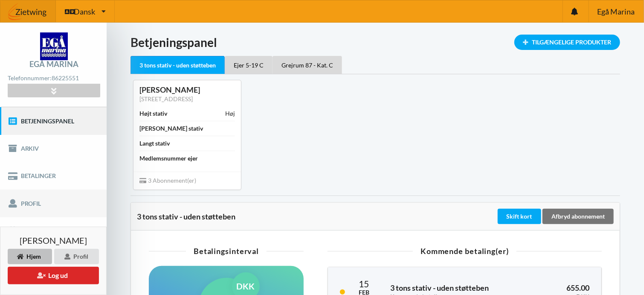  What do you see at coordinates (578, 216) in the screenshot?
I see `div: Afbryd abonnement` at bounding box center [578, 216].